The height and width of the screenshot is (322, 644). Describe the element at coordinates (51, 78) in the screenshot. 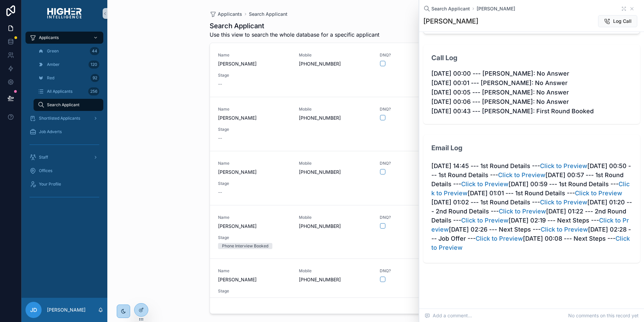

I see `span: Red` at that location.